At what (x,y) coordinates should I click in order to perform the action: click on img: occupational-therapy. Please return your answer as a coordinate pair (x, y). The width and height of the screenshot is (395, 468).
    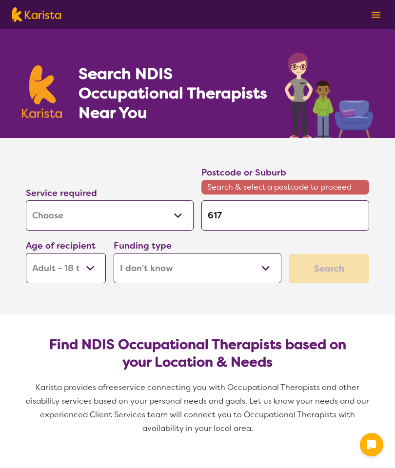
    Looking at the image, I should click on (329, 95).